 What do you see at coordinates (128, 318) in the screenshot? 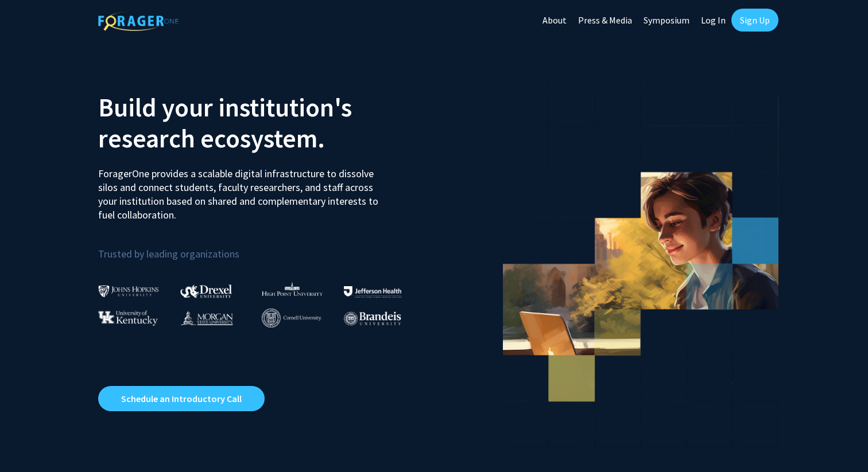
I see `img: University of Kentucky` at bounding box center [128, 318].